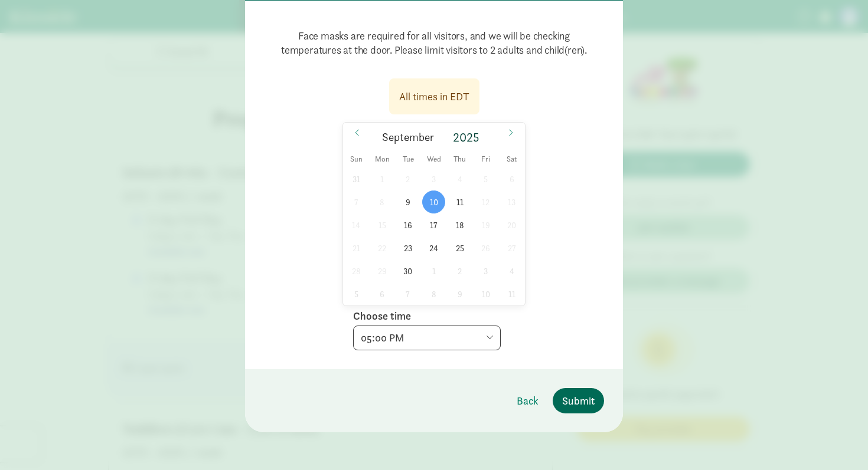  What do you see at coordinates (434, 96) in the screenshot?
I see `div: All times in EDT` at bounding box center [434, 96].